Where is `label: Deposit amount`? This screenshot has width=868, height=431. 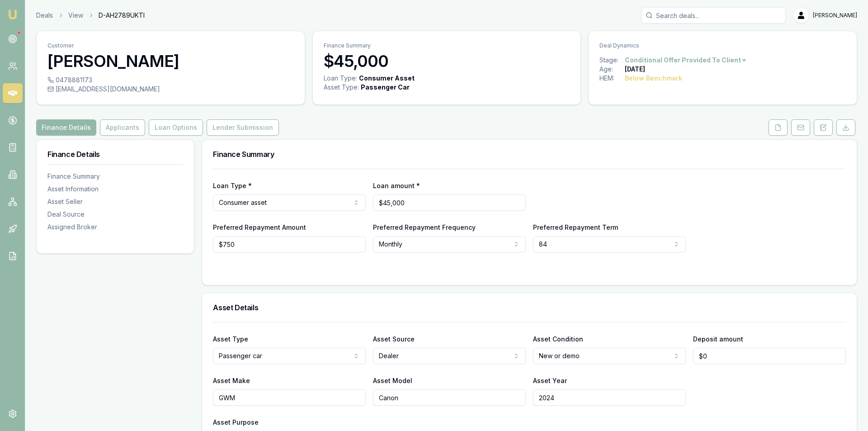
label: Deposit amount is located at coordinates (718, 339).